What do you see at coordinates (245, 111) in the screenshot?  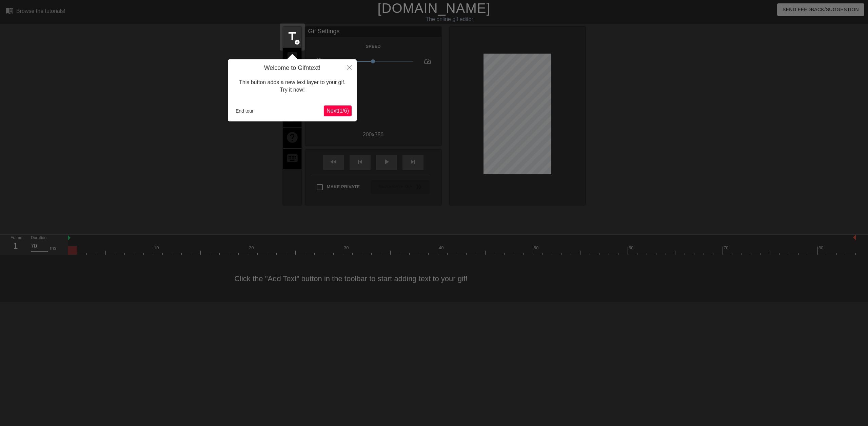 I see `button: End tour` at bounding box center [245, 111].